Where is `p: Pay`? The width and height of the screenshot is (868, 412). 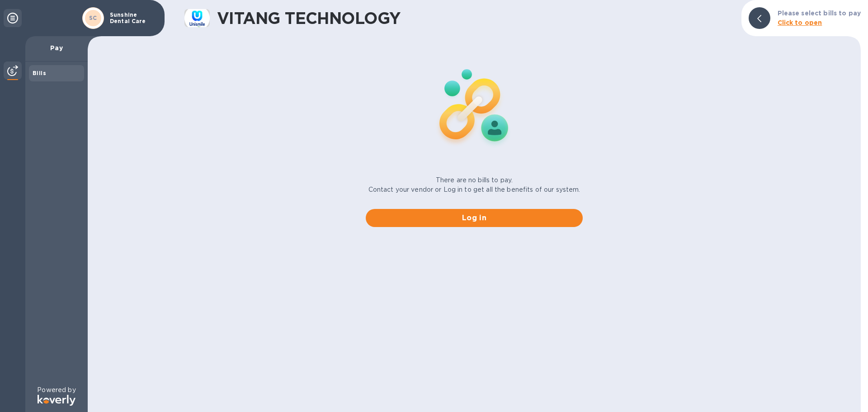
p: Pay is located at coordinates (57, 48).